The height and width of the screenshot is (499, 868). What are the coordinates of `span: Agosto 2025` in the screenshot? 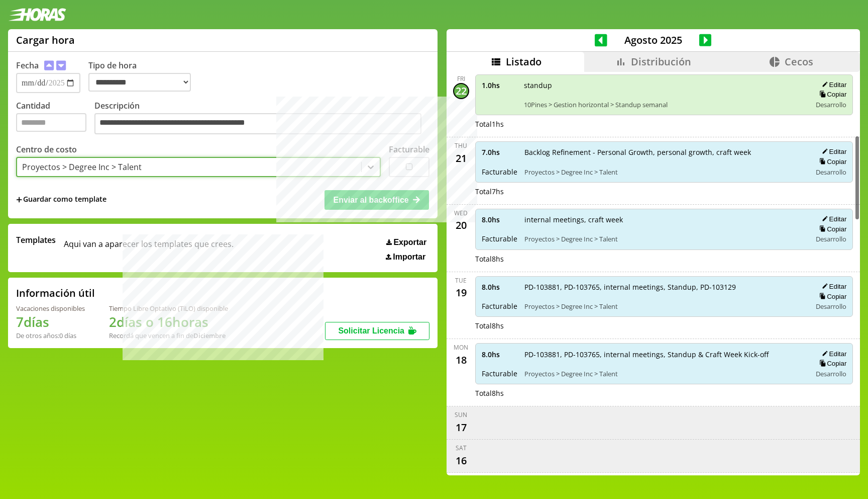 It's located at (653, 40).